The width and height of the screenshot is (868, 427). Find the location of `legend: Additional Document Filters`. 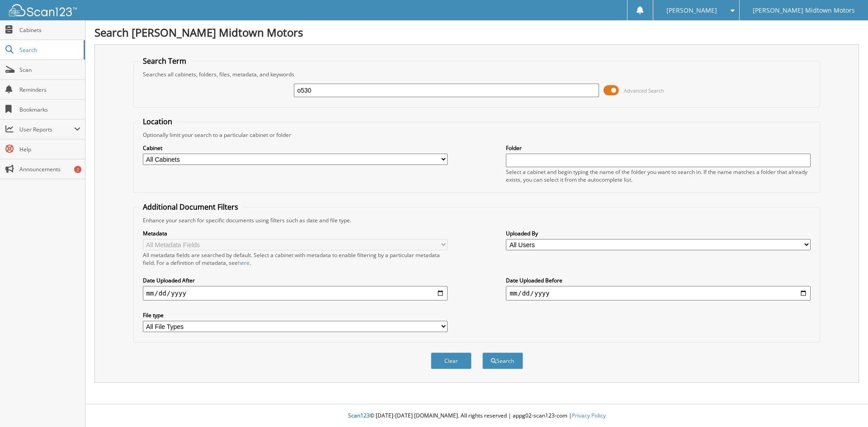

legend: Additional Document Filters is located at coordinates (190, 207).